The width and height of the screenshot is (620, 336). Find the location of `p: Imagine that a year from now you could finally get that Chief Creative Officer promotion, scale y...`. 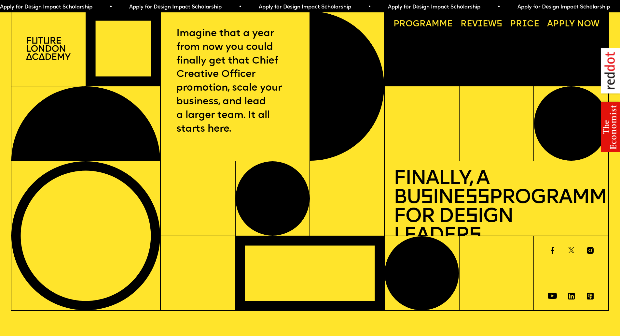

p: Imagine that a year from now you could finally get that Chief Creative Officer promotion, scale y... is located at coordinates (235, 81).